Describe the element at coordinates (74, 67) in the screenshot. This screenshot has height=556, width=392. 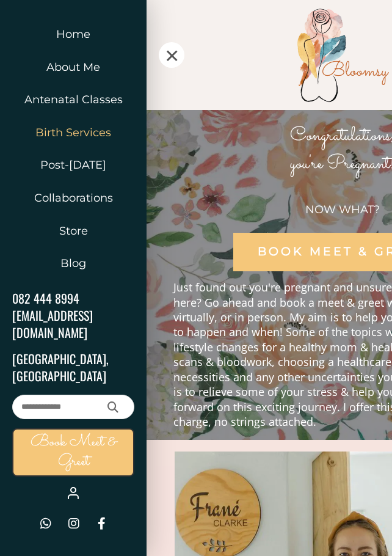
I see `a: About Me` at that location.